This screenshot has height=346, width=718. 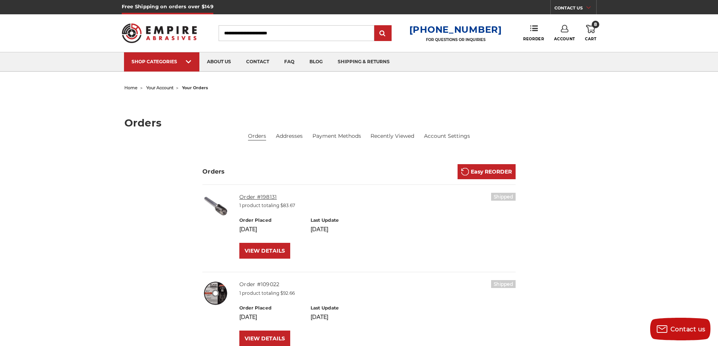 I want to click on p: 1 product totaling $83.67, so click(x=377, y=206).